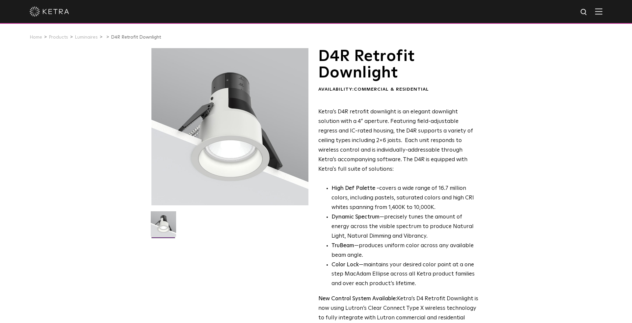 The image size is (632, 323). Describe the element at coordinates (136, 37) in the screenshot. I see `a: D4R Retrofit Downlight` at that location.